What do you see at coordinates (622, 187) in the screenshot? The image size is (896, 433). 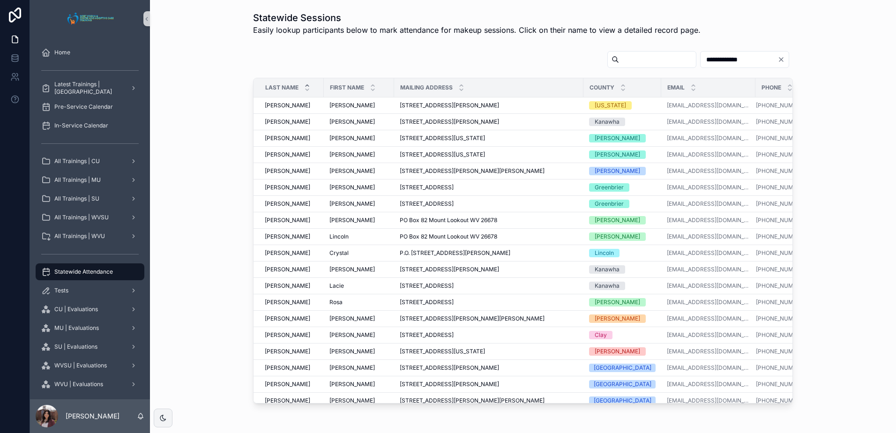 I see `a: Greenbrier` at bounding box center [622, 187].